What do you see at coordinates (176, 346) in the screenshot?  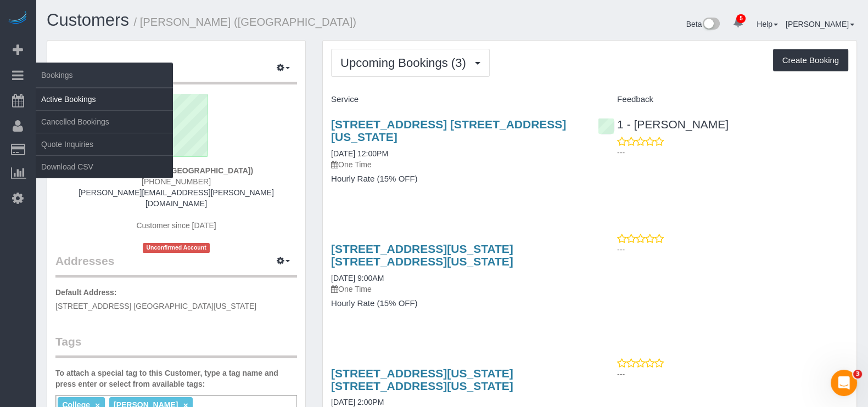 I see `legend: Tags` at bounding box center [176, 346].